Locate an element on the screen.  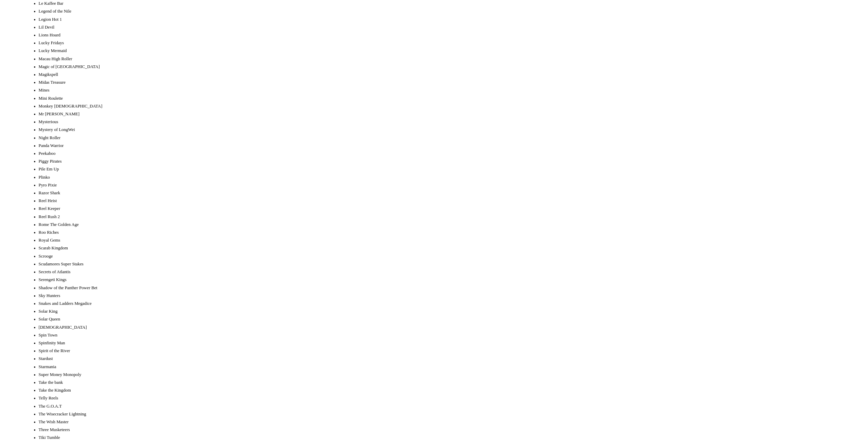
li: Take the Kingdom is located at coordinates (452, 390).